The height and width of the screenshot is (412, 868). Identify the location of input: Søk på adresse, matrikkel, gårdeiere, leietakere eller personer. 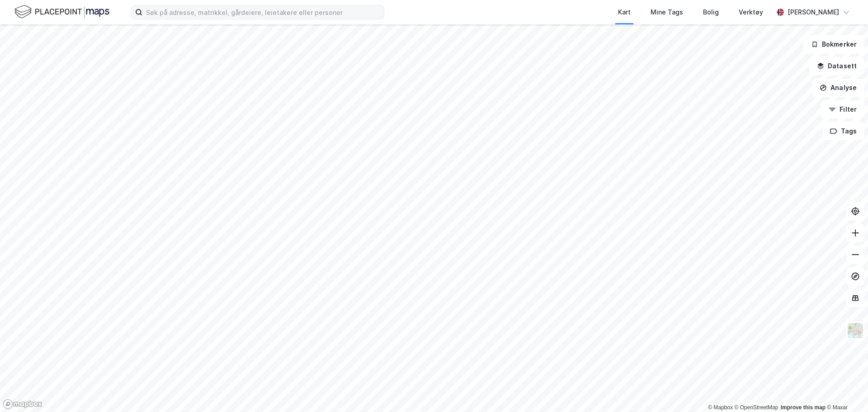
(263, 12).